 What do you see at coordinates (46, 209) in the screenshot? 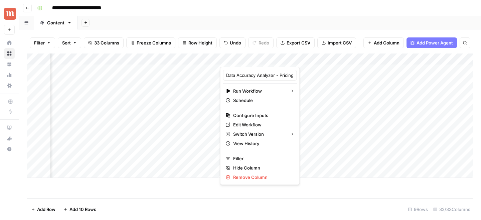
I see `span: Add Row` at bounding box center [46, 209].